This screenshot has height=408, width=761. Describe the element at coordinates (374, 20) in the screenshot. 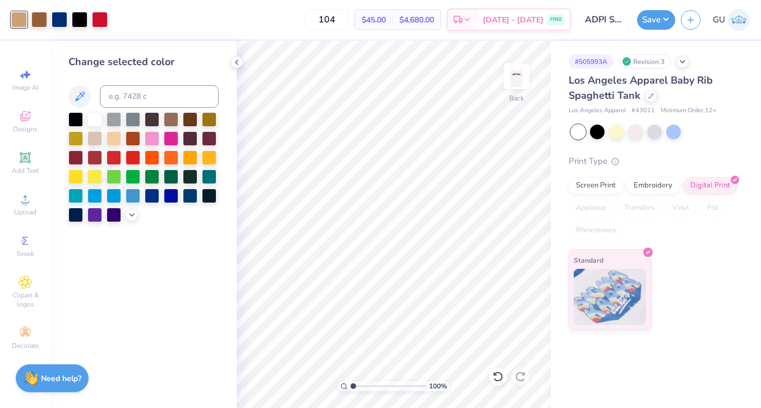

I see `span: $45.00` at that location.